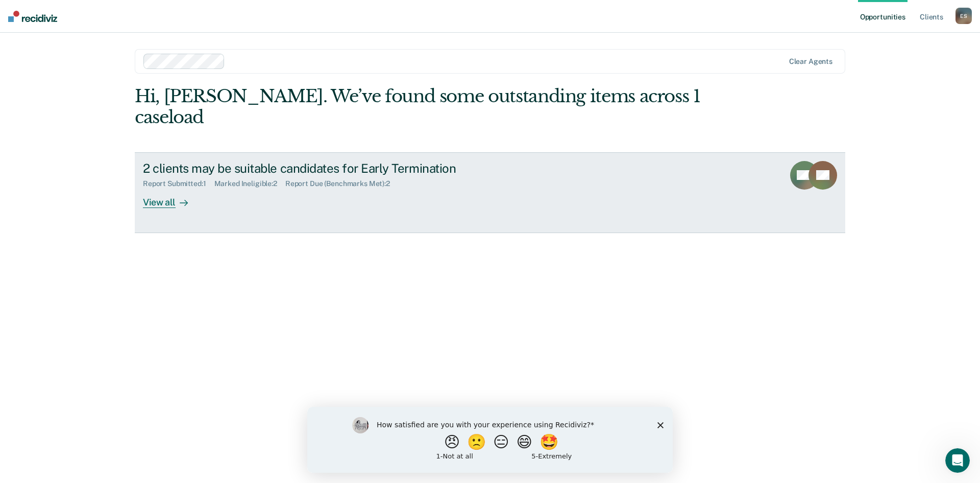 The width and height of the screenshot is (980, 483). Describe the element at coordinates (145, 36) in the screenshot. I see `button: 1` at that location.